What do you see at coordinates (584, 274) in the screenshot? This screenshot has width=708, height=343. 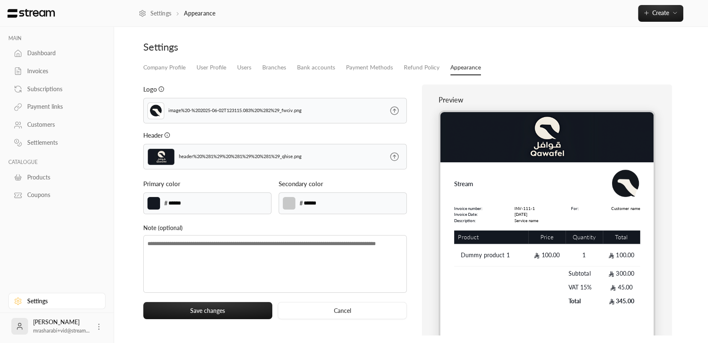 I see `td: Subtotal` at bounding box center [584, 274].